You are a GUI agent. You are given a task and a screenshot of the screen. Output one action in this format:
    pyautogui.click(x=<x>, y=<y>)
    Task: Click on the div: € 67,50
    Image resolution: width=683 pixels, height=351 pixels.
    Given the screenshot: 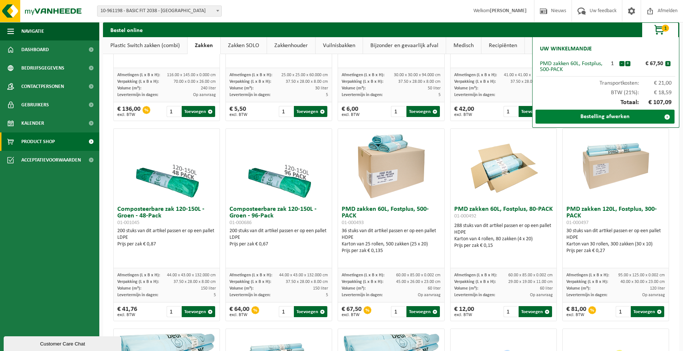 What is the action you would take?
    pyautogui.click(x=649, y=64)
    